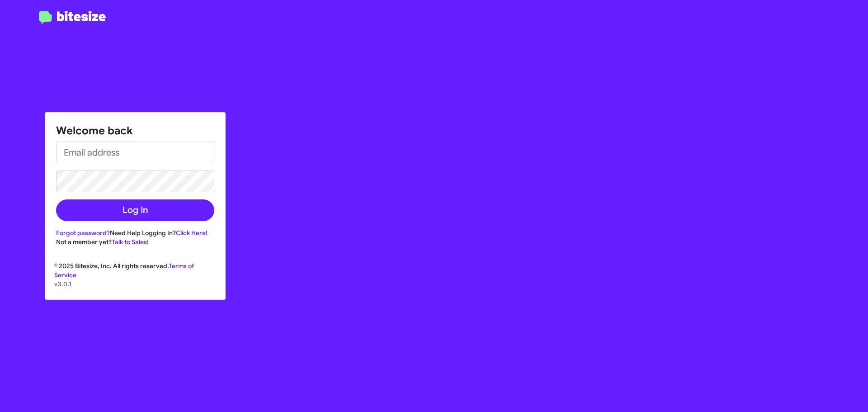  Describe the element at coordinates (135, 210) in the screenshot. I see `button: Log In` at that location.